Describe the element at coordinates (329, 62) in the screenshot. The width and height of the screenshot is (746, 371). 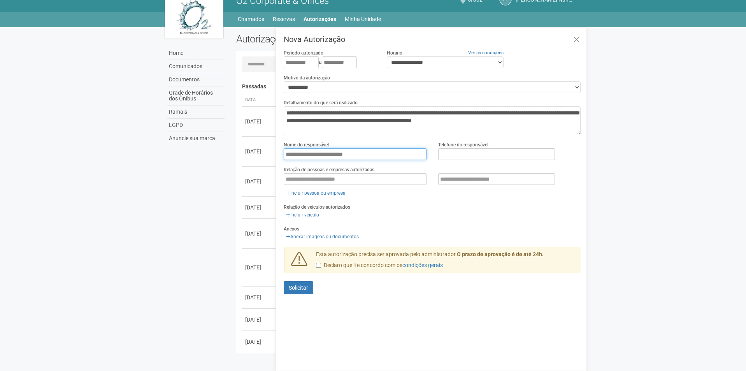
I see `div: a` at that location.